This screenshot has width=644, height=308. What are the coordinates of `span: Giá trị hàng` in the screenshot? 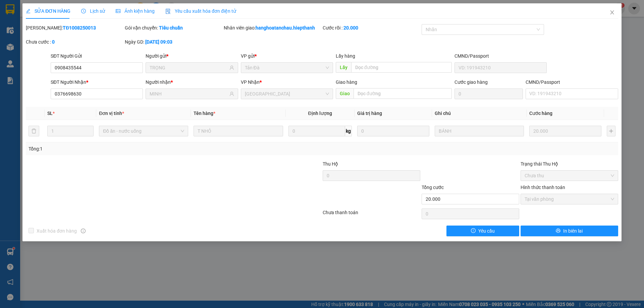 It's located at (370, 113).